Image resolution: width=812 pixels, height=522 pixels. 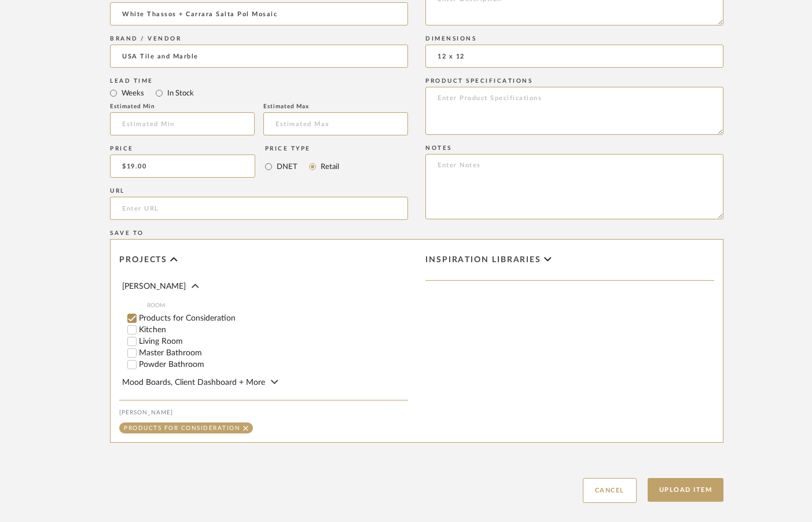 What do you see at coordinates (574, 81) in the screenshot?
I see `div: Product Specifications` at bounding box center [574, 81].